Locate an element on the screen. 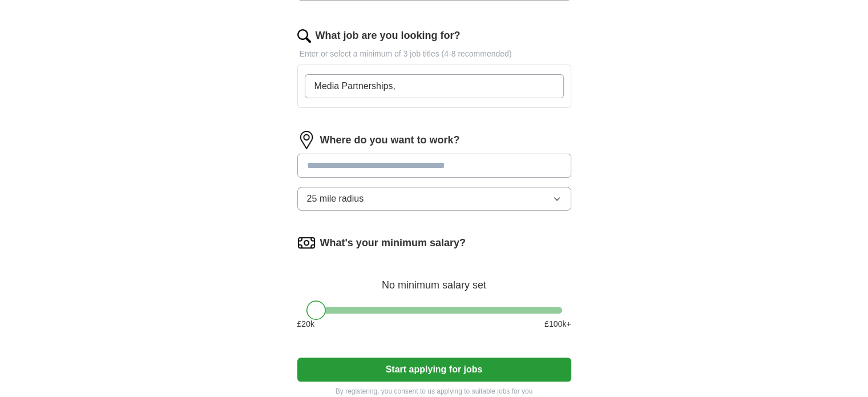 Image resolution: width=868 pixels, height=397 pixels. p: Enter or select a minimum of 3 job titles (4-8 recommended) is located at coordinates (434, 54).